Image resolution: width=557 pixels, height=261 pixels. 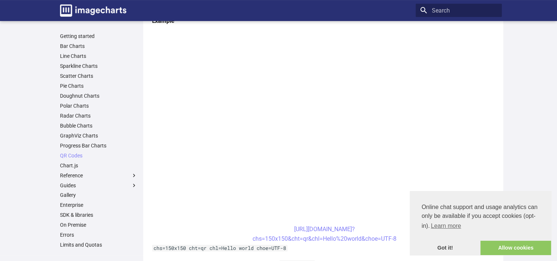 What do you see at coordinates (99, 205) in the screenshot?
I see `a: Enterprise` at bounding box center [99, 205].